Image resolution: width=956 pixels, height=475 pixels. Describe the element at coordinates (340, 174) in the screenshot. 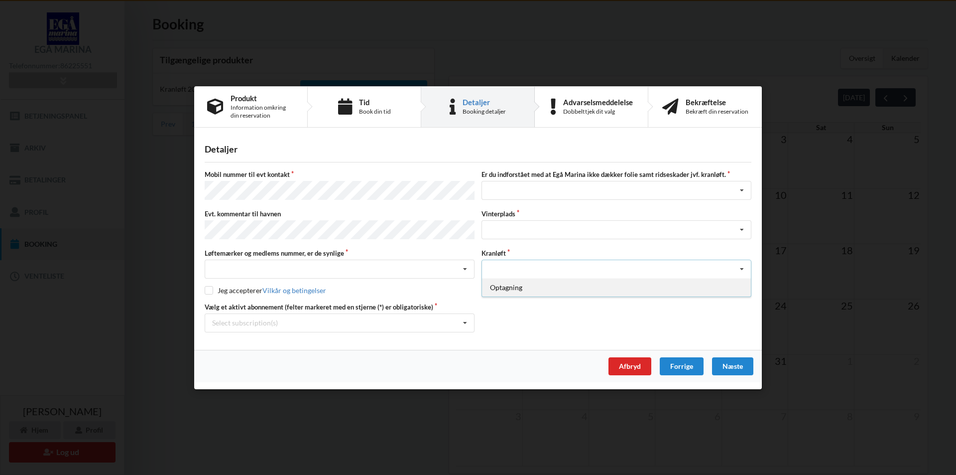

I see `label: Mobil nummer til evt kontakt` at that location.